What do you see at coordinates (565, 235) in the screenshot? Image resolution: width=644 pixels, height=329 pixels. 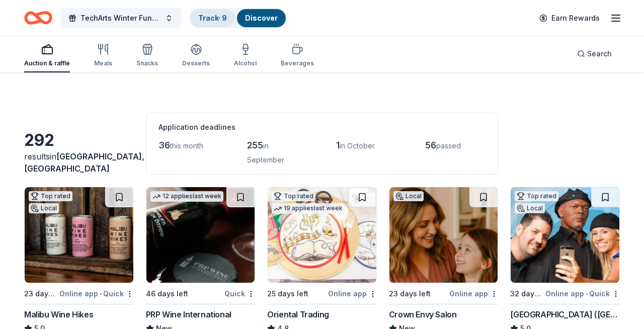 I see `img: Image for Hollywood Wax Museum (Hollywood)` at bounding box center [565, 235].